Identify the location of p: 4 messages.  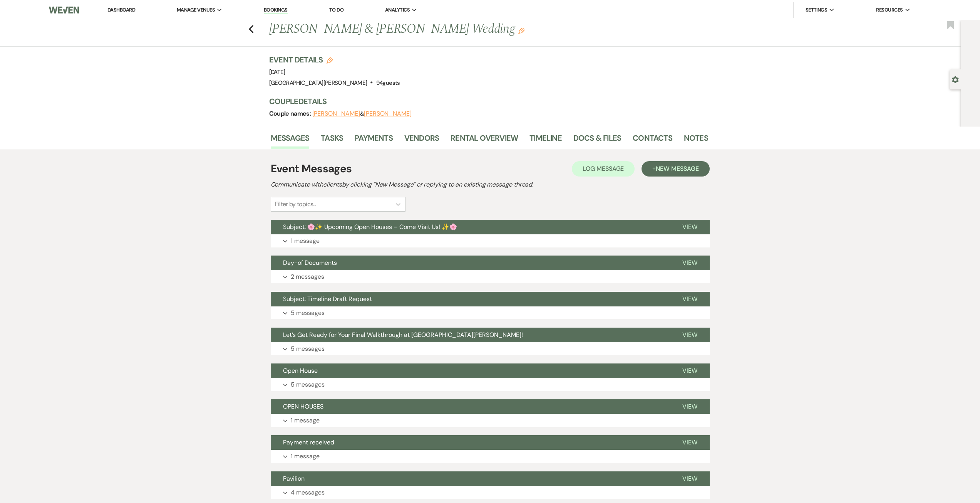
(308, 493).